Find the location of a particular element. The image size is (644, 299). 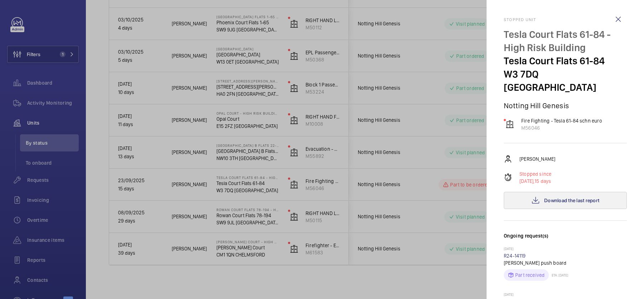

p: Part received is located at coordinates (530, 275).